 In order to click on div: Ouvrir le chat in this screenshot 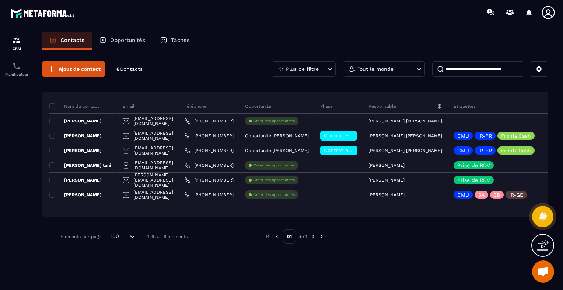, I will do `click(543, 271)`.